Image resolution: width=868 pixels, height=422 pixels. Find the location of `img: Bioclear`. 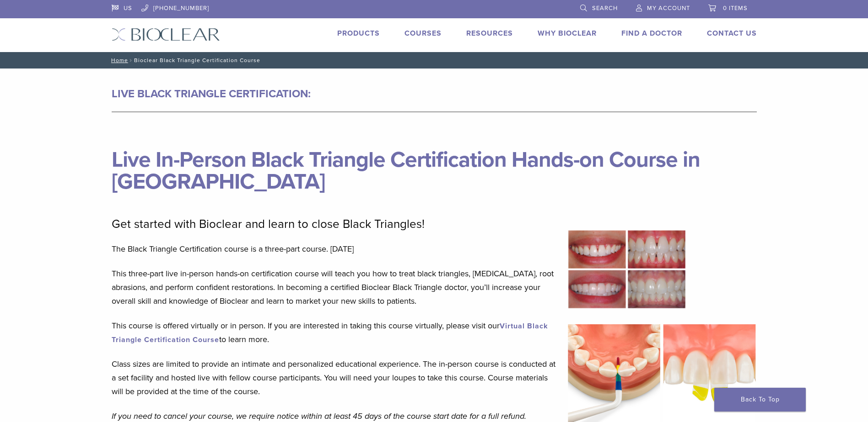

img: Bioclear is located at coordinates (166, 34).